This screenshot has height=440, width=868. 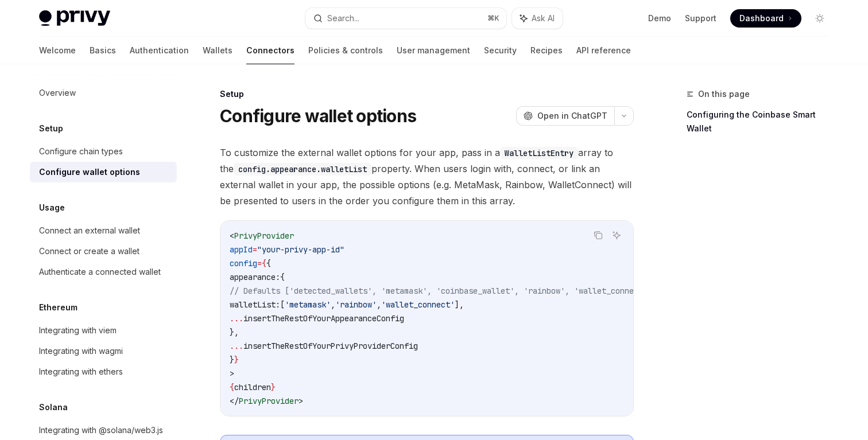 What do you see at coordinates (659, 18) in the screenshot?
I see `a: Demo` at bounding box center [659, 18].